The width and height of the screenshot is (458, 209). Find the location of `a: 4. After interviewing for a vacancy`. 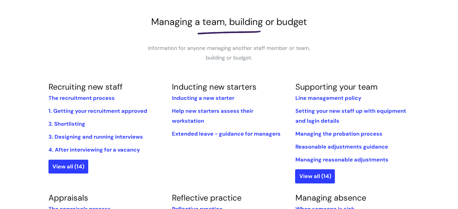

a: 4. After interviewing for a vacancy is located at coordinates (94, 150).